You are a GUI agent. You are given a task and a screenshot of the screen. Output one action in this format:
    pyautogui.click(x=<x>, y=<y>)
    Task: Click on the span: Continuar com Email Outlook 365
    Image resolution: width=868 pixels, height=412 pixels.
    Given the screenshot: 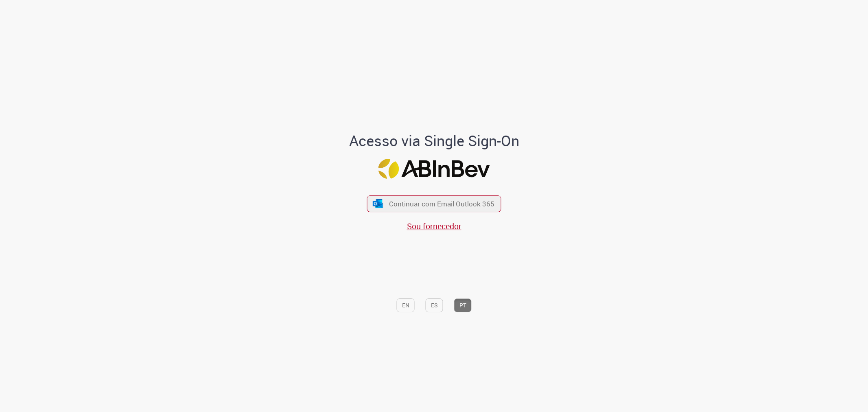 What is the action you would take?
    pyautogui.click(x=441, y=204)
    